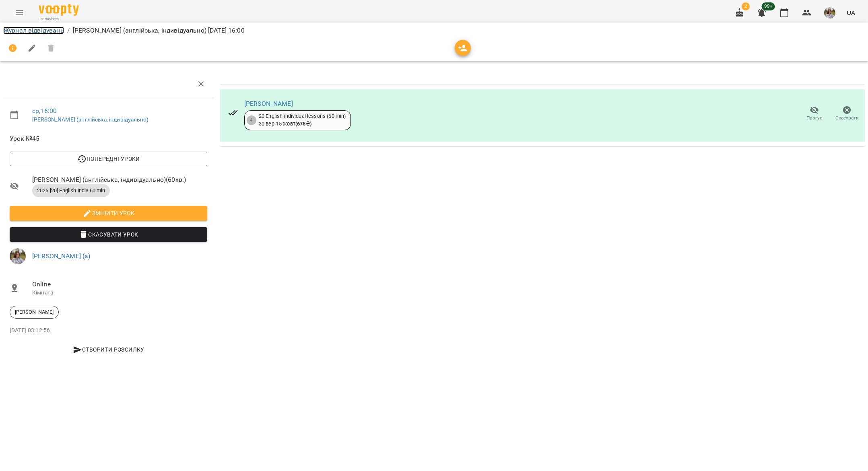 This screenshot has width=868, height=471. What do you see at coordinates (58, 18) in the screenshot?
I see `span: For Business` at bounding box center [58, 18].